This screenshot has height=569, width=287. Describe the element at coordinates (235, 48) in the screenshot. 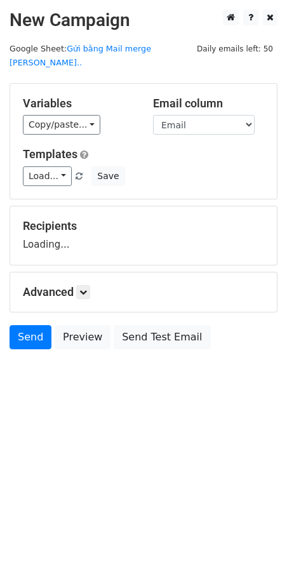

I see `a: Daily emails left: 50` at that location.